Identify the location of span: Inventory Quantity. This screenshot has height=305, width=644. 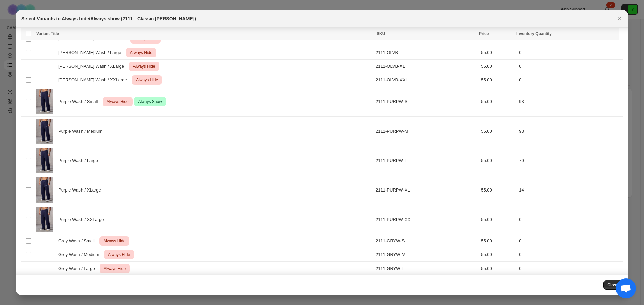
(534, 34).